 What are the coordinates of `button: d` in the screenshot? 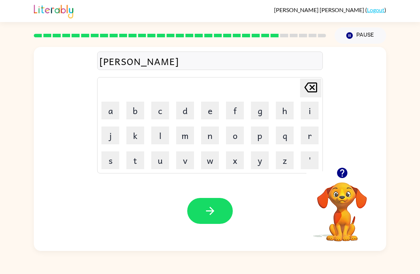 It's located at (185, 111).